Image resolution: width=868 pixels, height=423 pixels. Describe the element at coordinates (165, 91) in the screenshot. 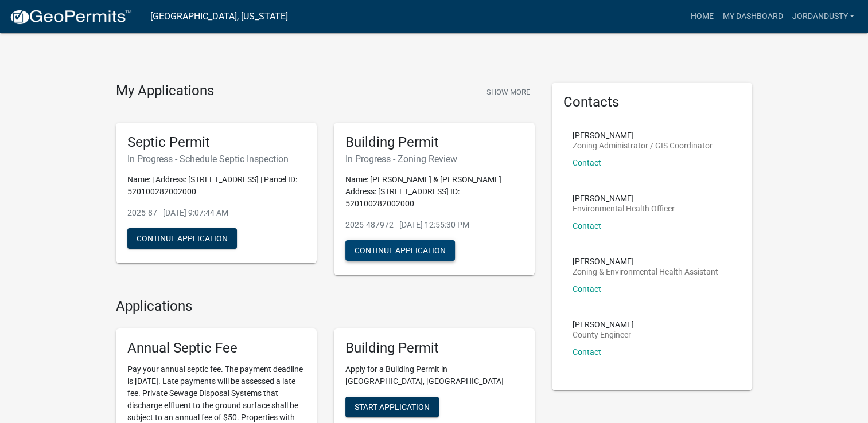

I see `h4: My Applications` at that location.